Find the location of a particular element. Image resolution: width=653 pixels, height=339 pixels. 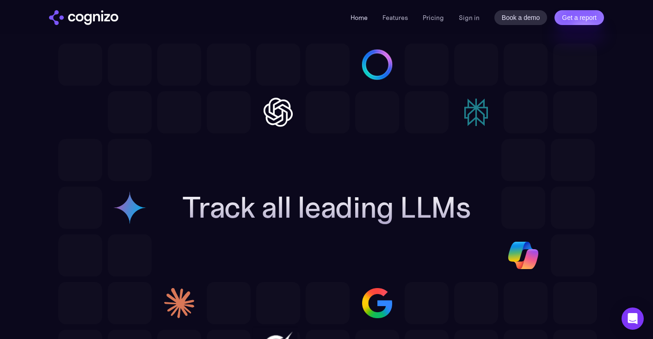

h2: Track all leading LLMs is located at coordinates (327, 207).